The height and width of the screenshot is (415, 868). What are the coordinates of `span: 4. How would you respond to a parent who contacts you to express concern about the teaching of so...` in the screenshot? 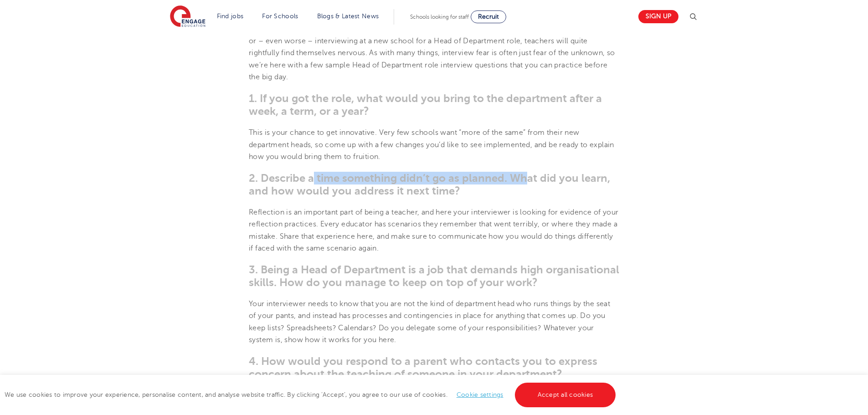 It's located at (423, 367).